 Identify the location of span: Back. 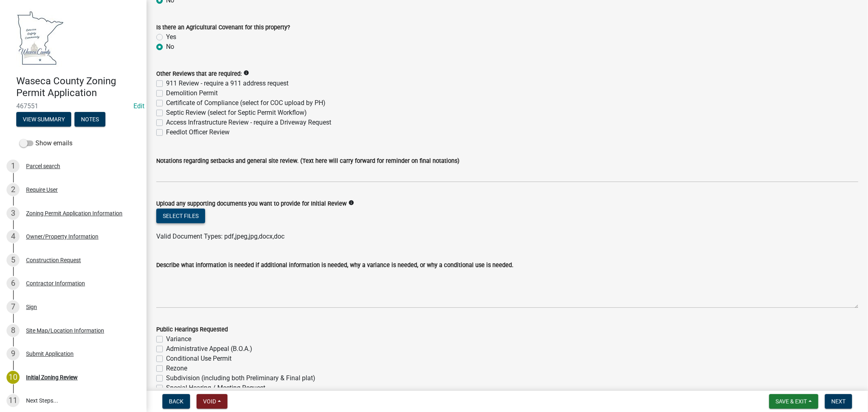
(176, 402).